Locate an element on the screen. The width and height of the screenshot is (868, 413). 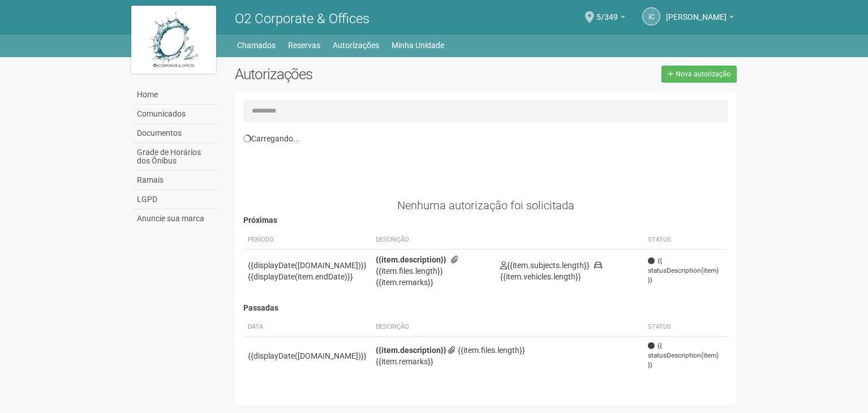
a: Minha Unidade is located at coordinates (418, 45).